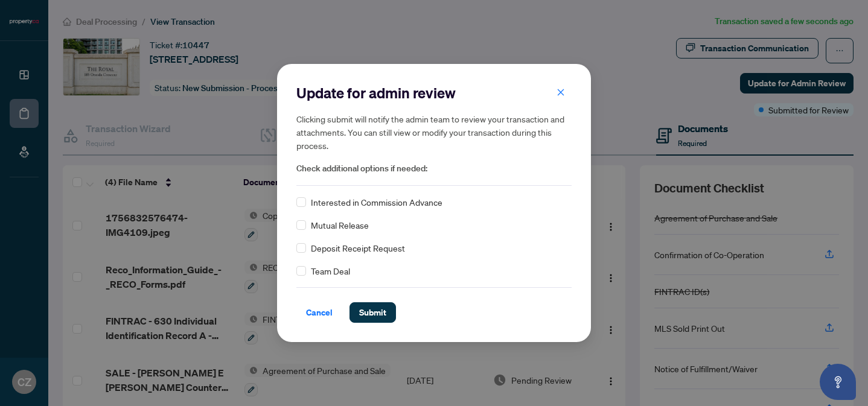  What do you see at coordinates (320, 313) in the screenshot?
I see `span: Cancel` at bounding box center [320, 313].